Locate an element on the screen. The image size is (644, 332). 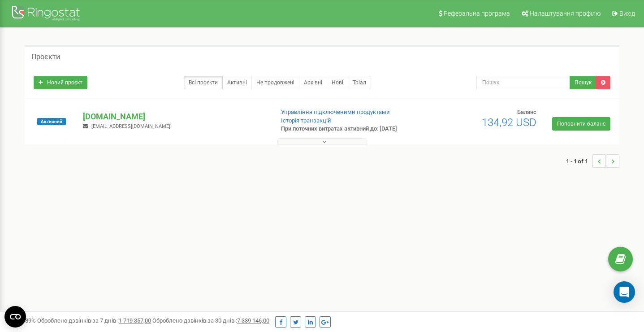
a: Нові is located at coordinates (337, 83).